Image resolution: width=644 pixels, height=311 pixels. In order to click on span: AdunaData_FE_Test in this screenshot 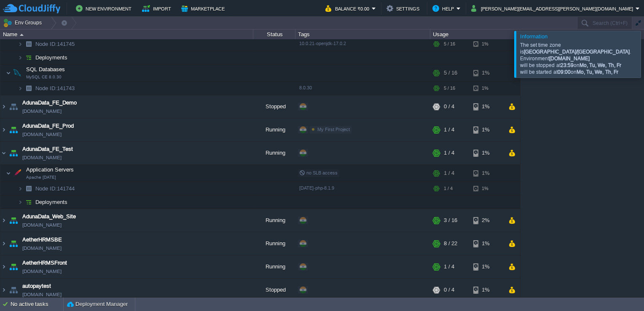, I will do `click(48, 151)`.